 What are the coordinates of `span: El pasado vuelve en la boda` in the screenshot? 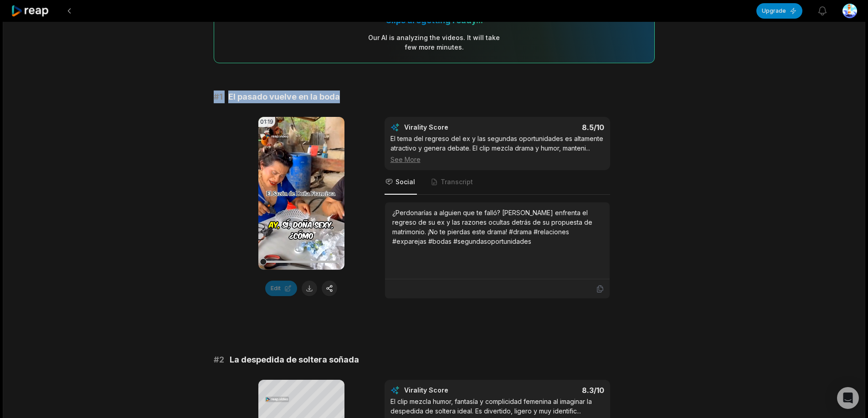 It's located at (283, 97).